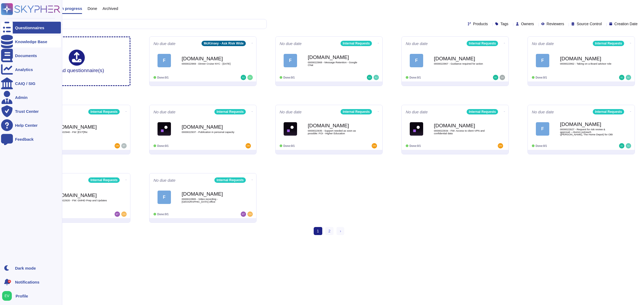 The image size is (644, 305). I want to click on div: Dark mode, so click(26, 268).